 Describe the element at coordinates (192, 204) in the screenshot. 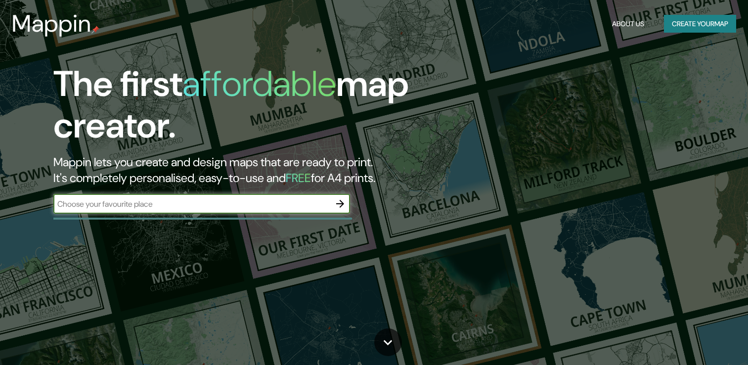

I see `input: Choose your favourite place` at that location.